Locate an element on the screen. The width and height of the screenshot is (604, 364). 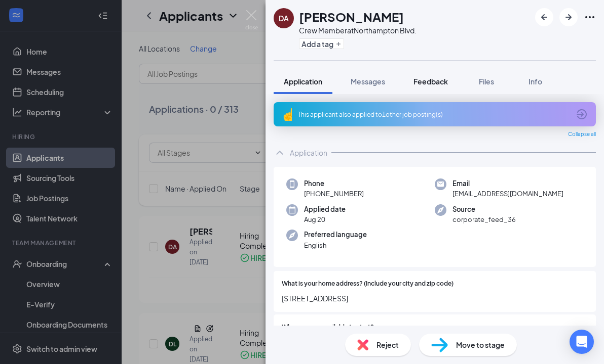
span: Feedback is located at coordinates (431, 81).